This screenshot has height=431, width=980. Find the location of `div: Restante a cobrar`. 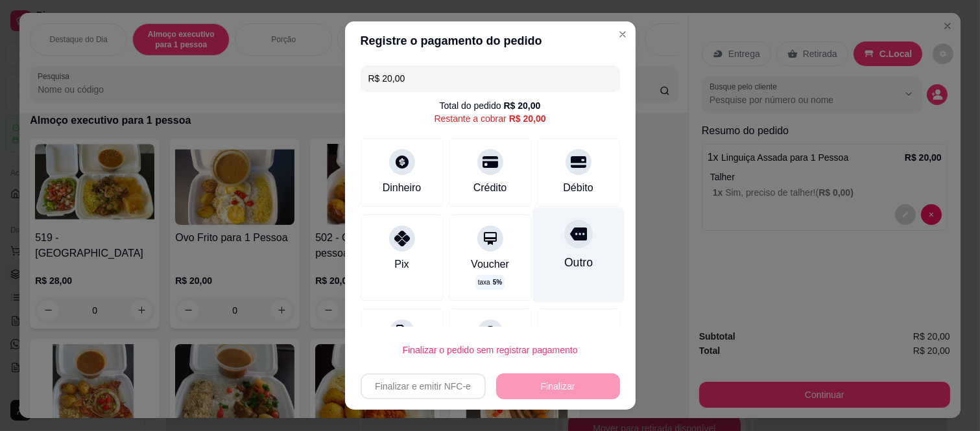

div: Restante a cobrar is located at coordinates (490, 119).